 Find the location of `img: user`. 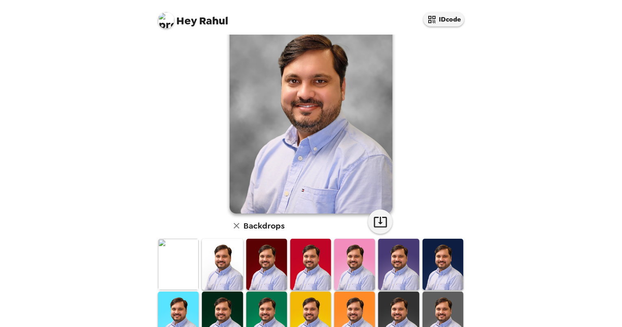

img: user is located at coordinates (311, 112).